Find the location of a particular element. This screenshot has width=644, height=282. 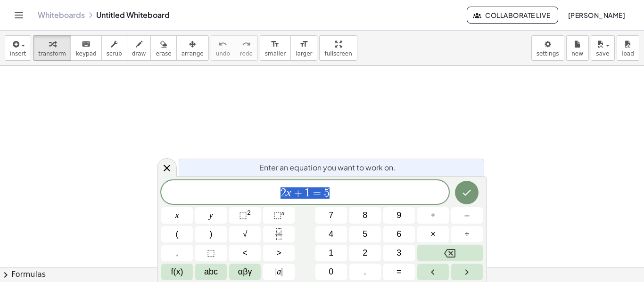

button: 3 is located at coordinates (399, 253).